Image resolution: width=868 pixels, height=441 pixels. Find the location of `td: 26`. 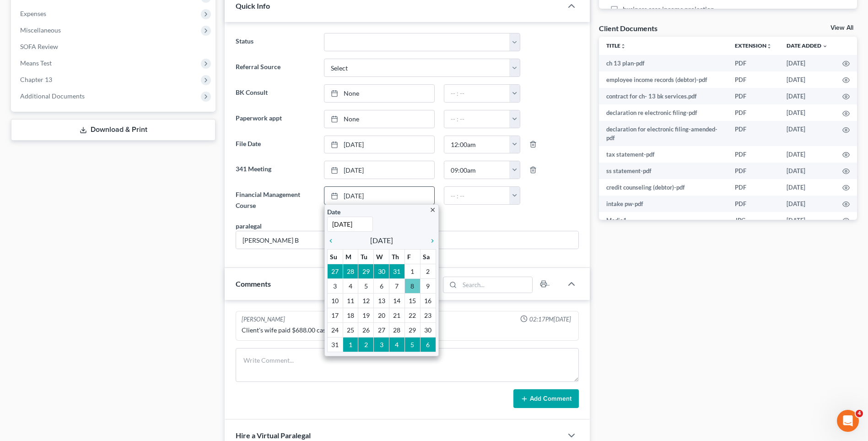

td: 26 is located at coordinates (366, 329).